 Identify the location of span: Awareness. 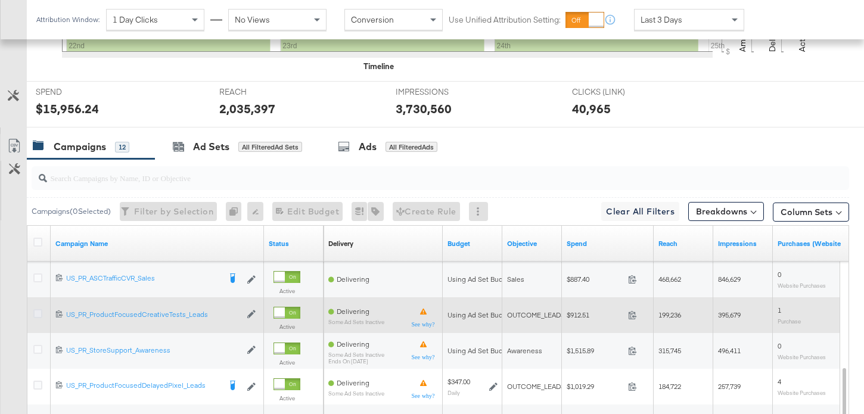
(524, 350).